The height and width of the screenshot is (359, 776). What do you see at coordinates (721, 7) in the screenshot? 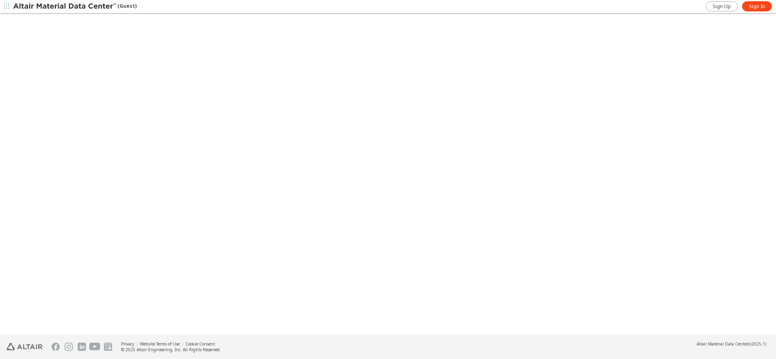
I see `span: Sign Up` at bounding box center [721, 7].